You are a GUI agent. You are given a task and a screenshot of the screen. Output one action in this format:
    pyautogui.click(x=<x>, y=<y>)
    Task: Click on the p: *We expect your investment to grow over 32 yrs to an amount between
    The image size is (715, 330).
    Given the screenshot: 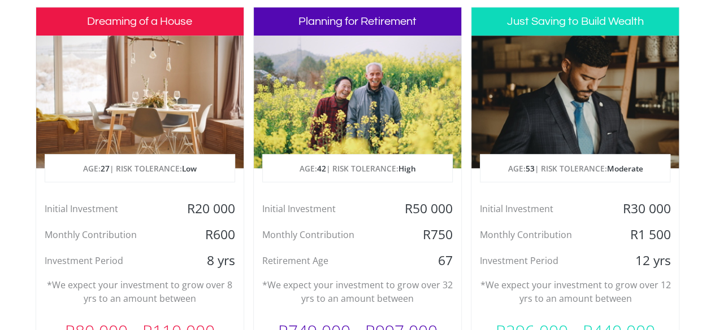 What is the action you would take?
    pyautogui.click(x=357, y=292)
    